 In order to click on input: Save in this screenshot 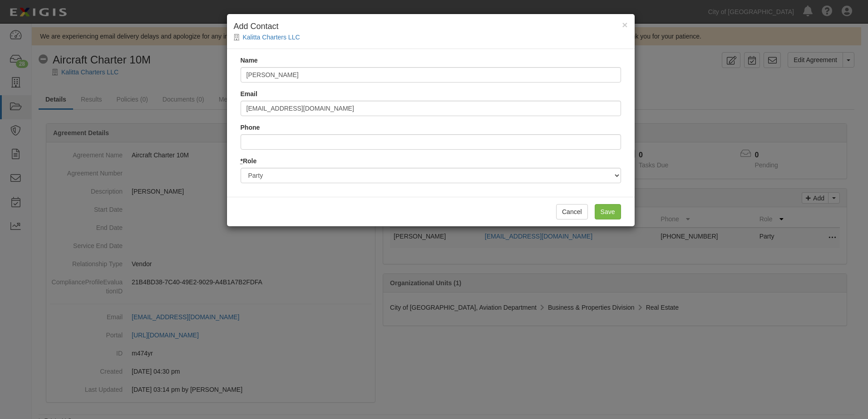, I will do `click(608, 212)`.